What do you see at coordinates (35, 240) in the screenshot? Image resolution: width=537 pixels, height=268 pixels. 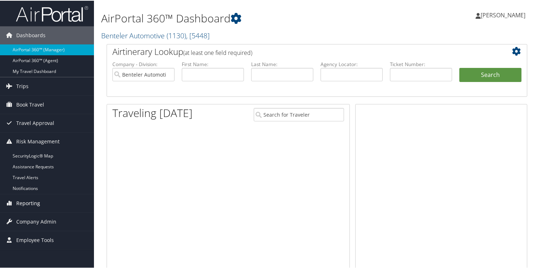 I see `span: Employee Tools` at bounding box center [35, 240].